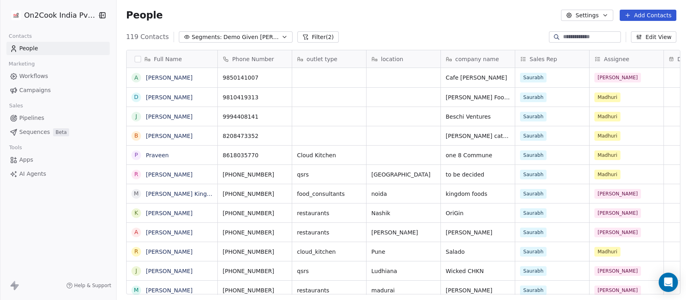 The height and width of the screenshot is (300, 686). What do you see at coordinates (33, 174) in the screenshot?
I see `span: AI Agents` at bounding box center [33, 174].